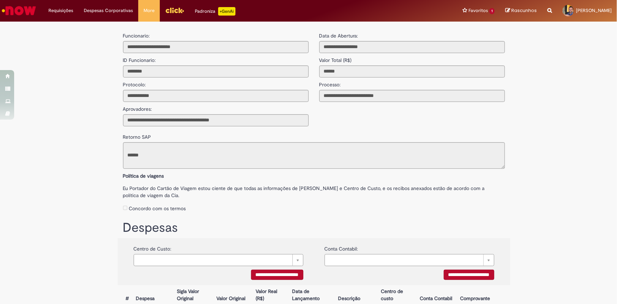  What do you see at coordinates (136, 36) in the screenshot?
I see `label: Funcionario:` at bounding box center [136, 36].